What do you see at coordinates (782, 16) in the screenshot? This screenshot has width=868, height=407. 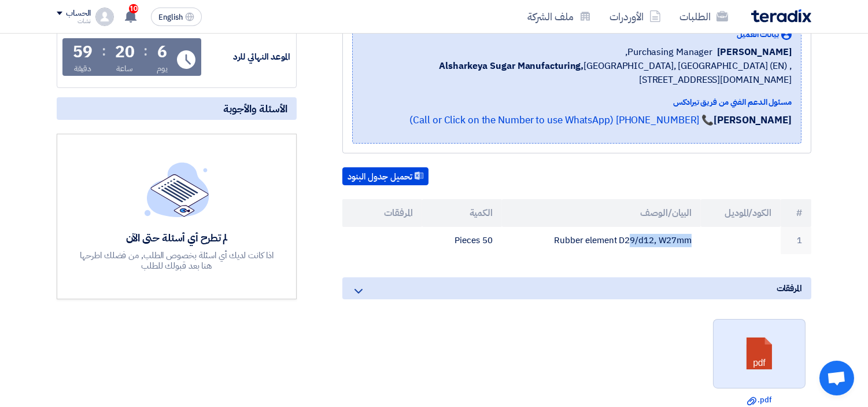 I see `img: Teradix logo` at bounding box center [782, 16].